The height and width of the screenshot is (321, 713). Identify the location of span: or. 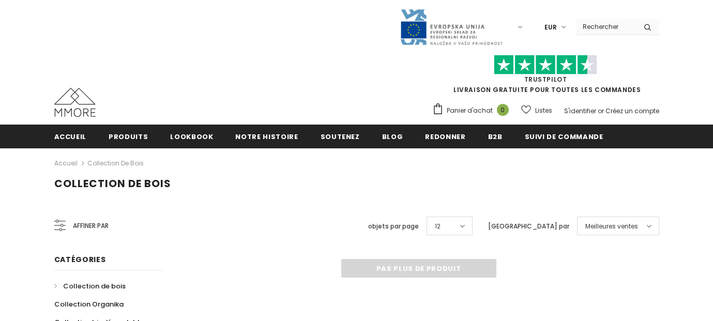
(601, 111).